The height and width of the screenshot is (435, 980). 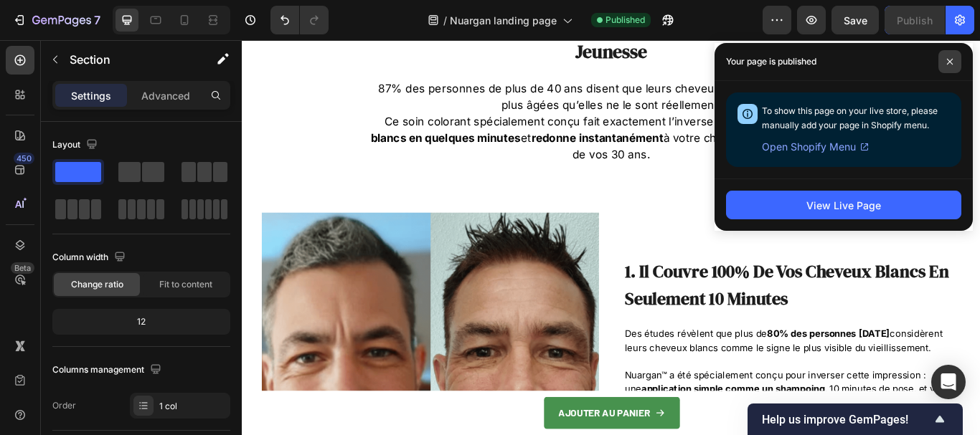 I want to click on button: 7, so click(x=56, y=20).